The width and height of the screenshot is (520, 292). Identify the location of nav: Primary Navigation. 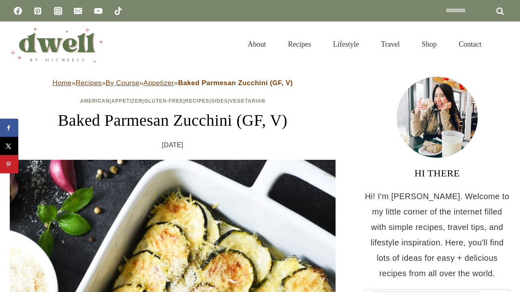
(364, 44).